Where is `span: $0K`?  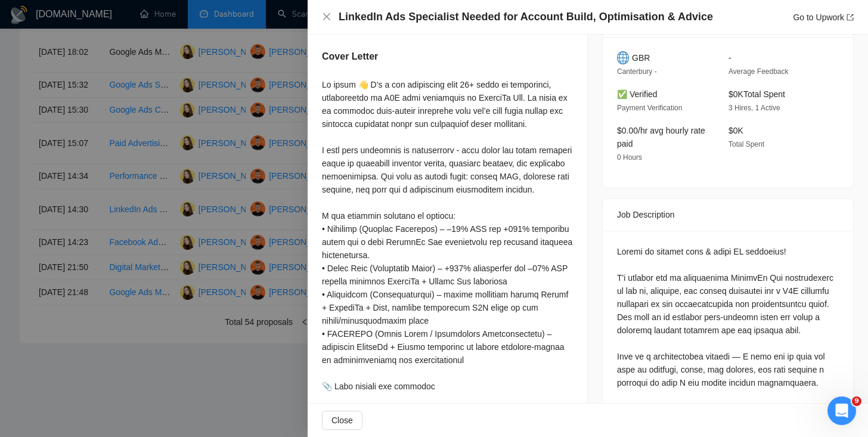
span: $0K is located at coordinates (736, 130).